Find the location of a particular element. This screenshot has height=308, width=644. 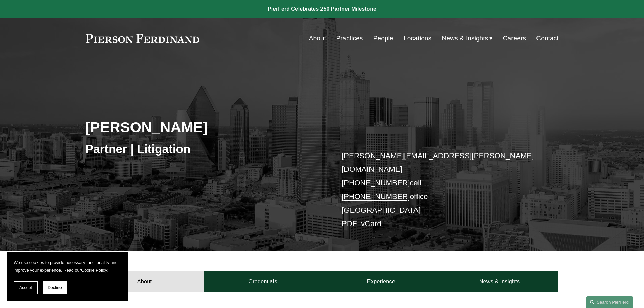

section: Cookie banner is located at coordinates (68, 276).